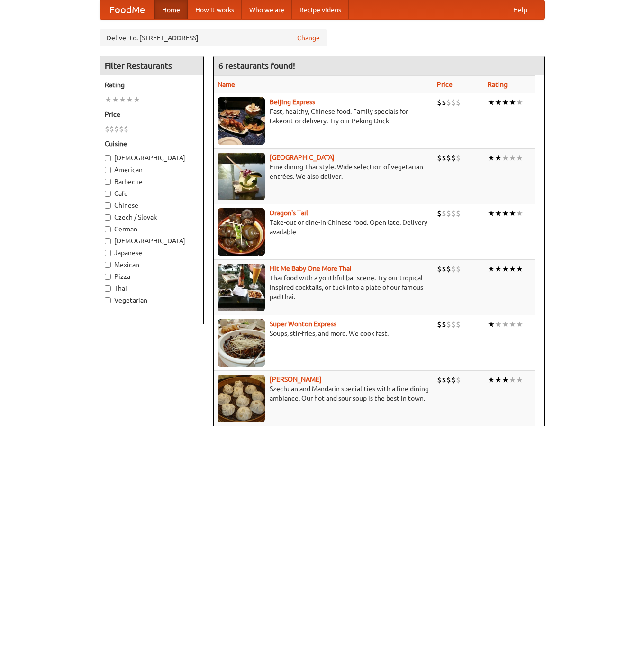 This screenshot has height=671, width=644. What do you see at coordinates (152, 277) in the screenshot?
I see `label: Pizza` at bounding box center [152, 277].